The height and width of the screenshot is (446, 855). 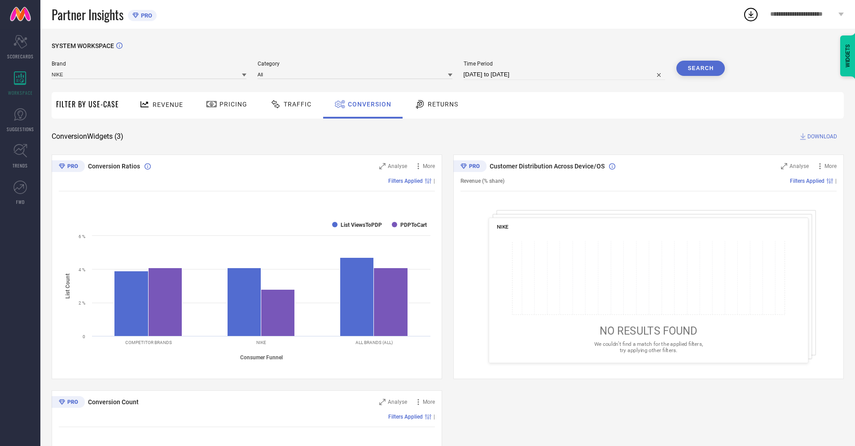 What do you see at coordinates (68, 285) in the screenshot?
I see `tspan: List Count` at bounding box center [68, 285].